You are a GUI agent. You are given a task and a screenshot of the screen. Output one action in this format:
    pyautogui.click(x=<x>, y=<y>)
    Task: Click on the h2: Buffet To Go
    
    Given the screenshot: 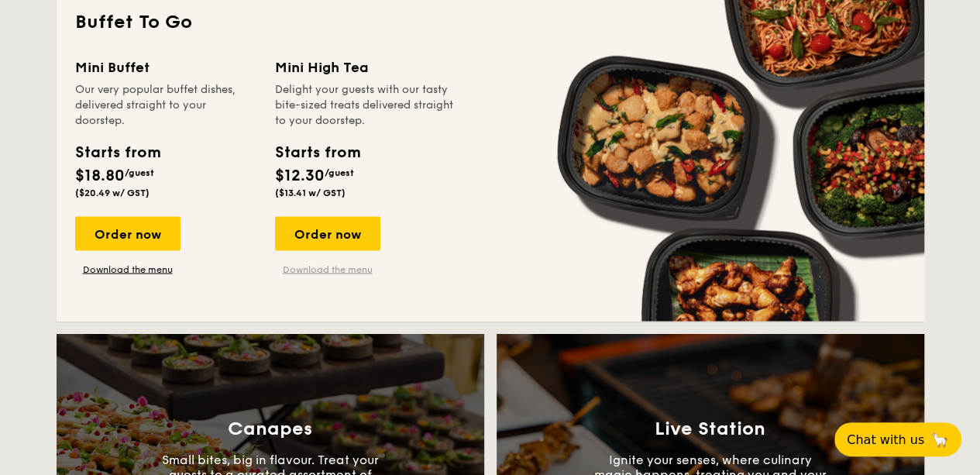 What is the action you would take?
    pyautogui.click(x=490, y=23)
    